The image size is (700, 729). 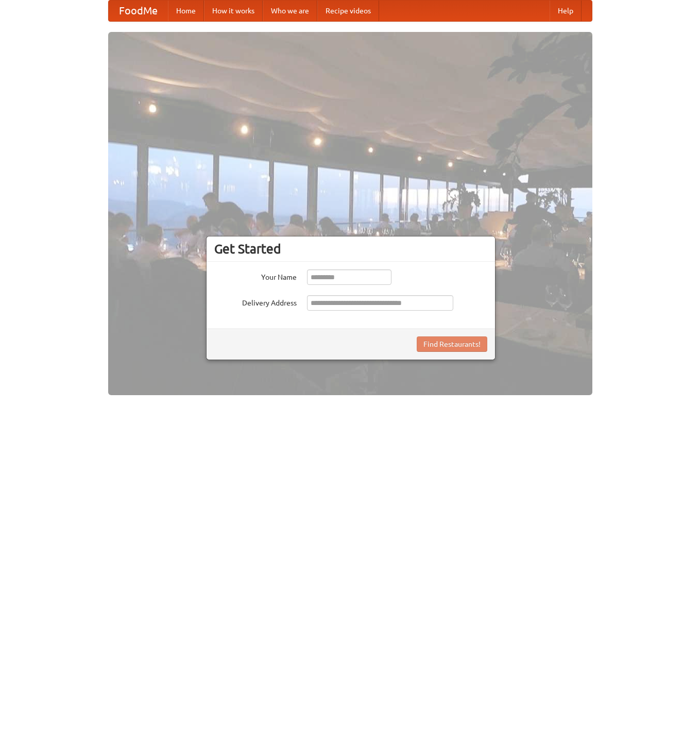 What do you see at coordinates (351, 248) in the screenshot?
I see `h3: Get Started` at bounding box center [351, 248].